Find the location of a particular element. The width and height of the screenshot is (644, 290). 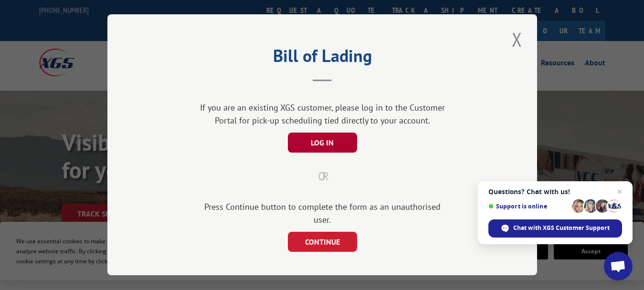

h2: Bill of Lading is located at coordinates (322, 58).